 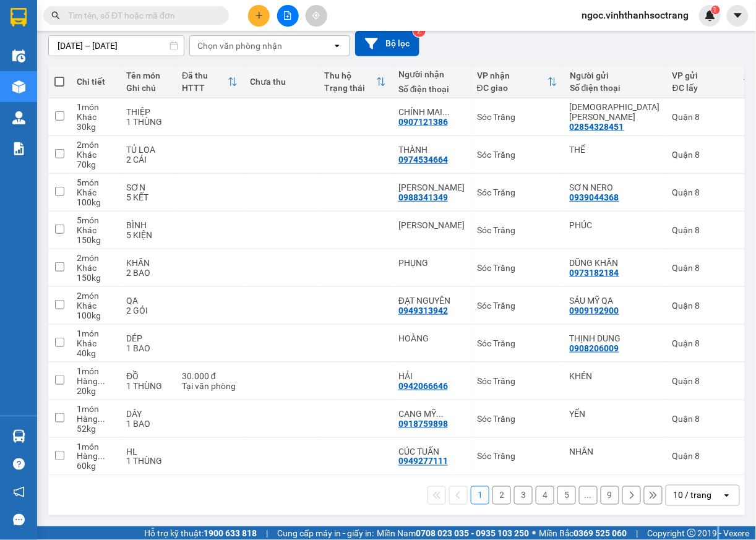 What do you see at coordinates (148, 263) in the screenshot?
I see `div: KHĂN` at bounding box center [148, 263].